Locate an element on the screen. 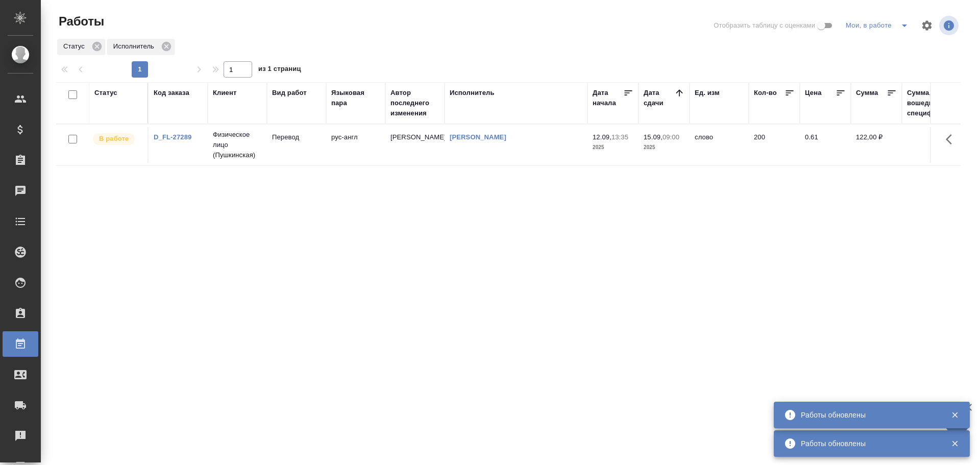 The height and width of the screenshot is (465, 980). span: Отобразить таблицу с оценками is located at coordinates (764, 26).